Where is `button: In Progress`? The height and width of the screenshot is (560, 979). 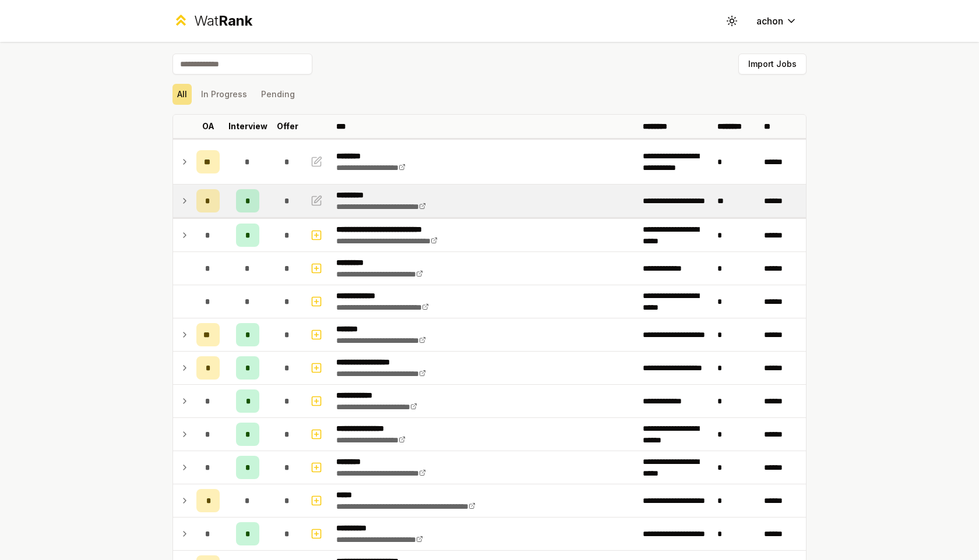 button: In Progress is located at coordinates (224, 94).